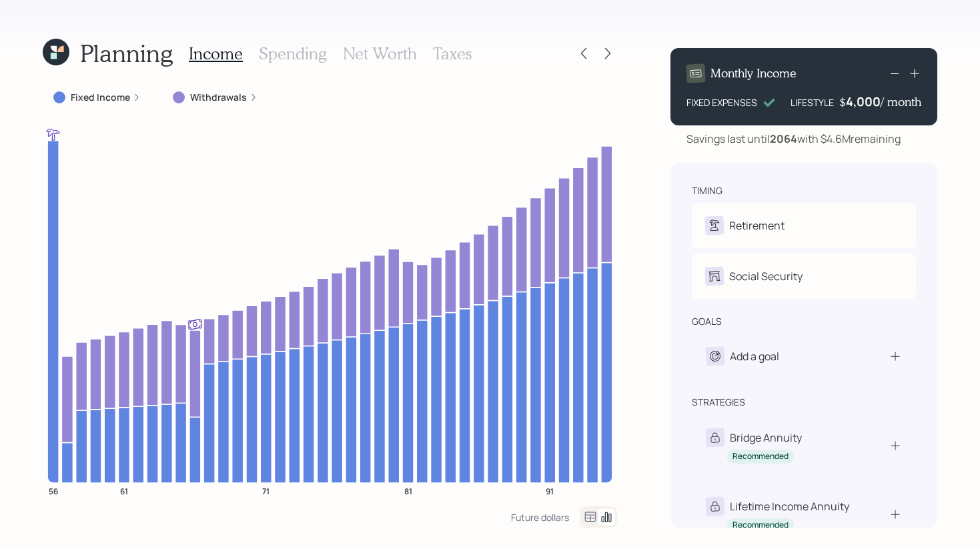 This screenshot has height=549, width=980. What do you see at coordinates (100, 97) in the screenshot?
I see `label: Fixed Income` at bounding box center [100, 97].